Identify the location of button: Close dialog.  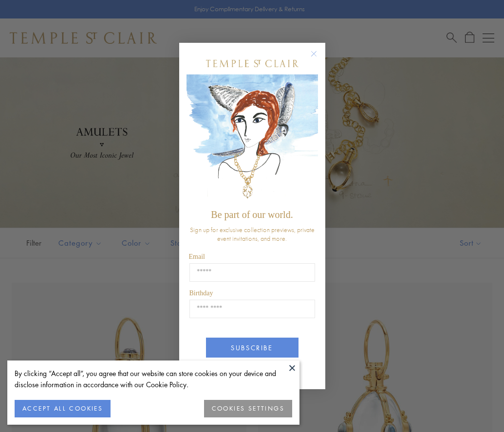
(318, 58).